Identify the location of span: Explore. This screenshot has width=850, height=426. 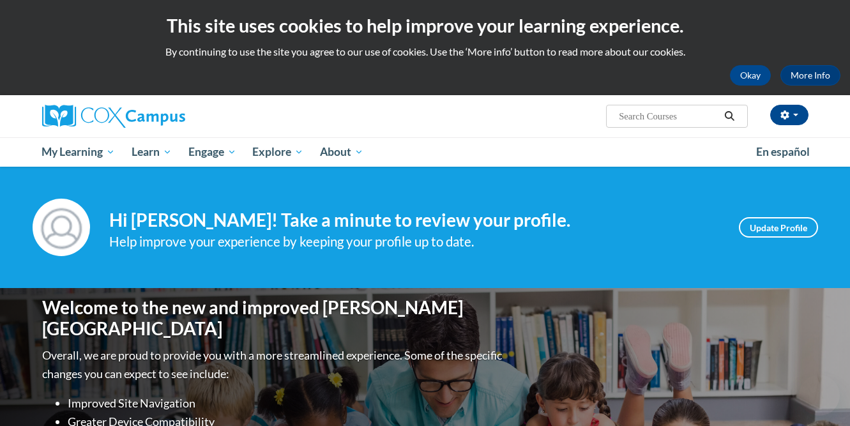
(278, 152).